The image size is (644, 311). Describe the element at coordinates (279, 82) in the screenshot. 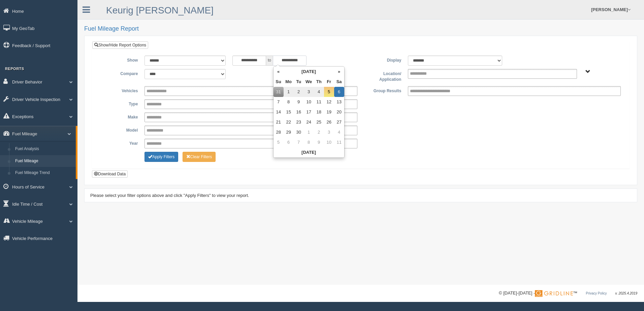

I see `th: Su` at that location.